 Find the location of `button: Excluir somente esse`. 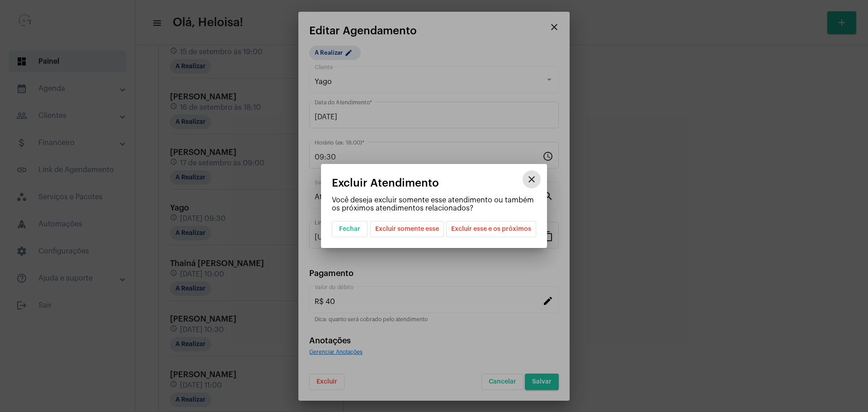

button: Excluir somente esse is located at coordinates (407, 229).